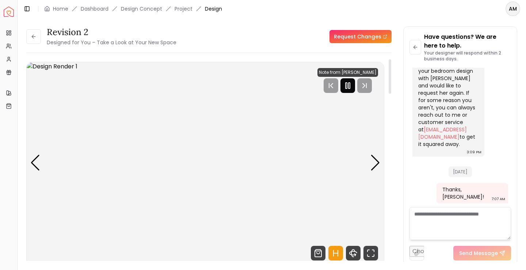  I want to click on div: Carousel, so click(205, 163).